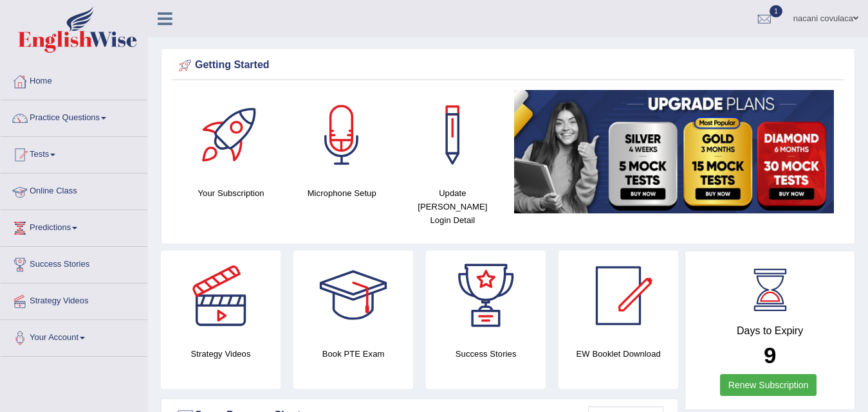 This screenshot has width=868, height=412. What do you see at coordinates (618, 354) in the screenshot?
I see `h4: EW Booklet Download` at bounding box center [618, 354].